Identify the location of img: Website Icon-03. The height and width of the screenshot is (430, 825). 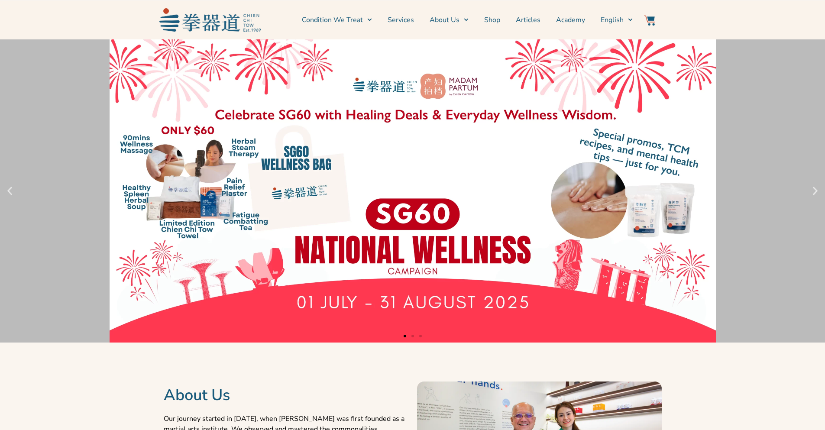
(650, 20).